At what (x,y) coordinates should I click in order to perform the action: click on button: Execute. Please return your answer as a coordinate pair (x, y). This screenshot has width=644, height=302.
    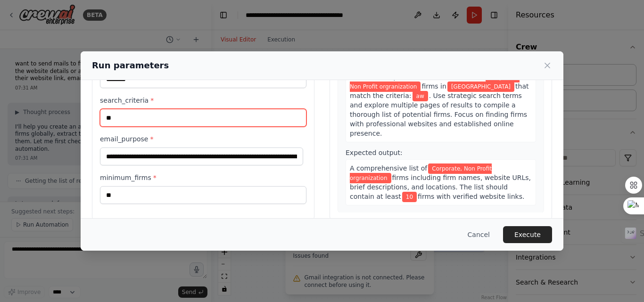
    Looking at the image, I should click on (528, 235).